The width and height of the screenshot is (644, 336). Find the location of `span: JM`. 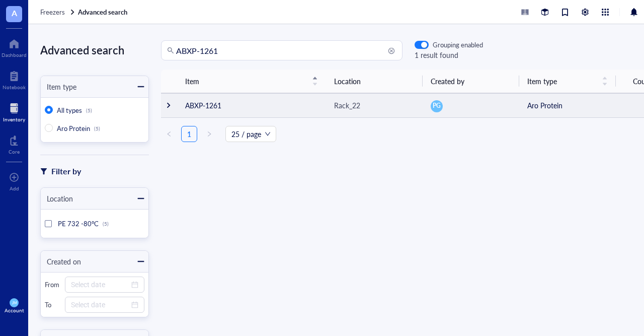

span: JM is located at coordinates (14, 302).